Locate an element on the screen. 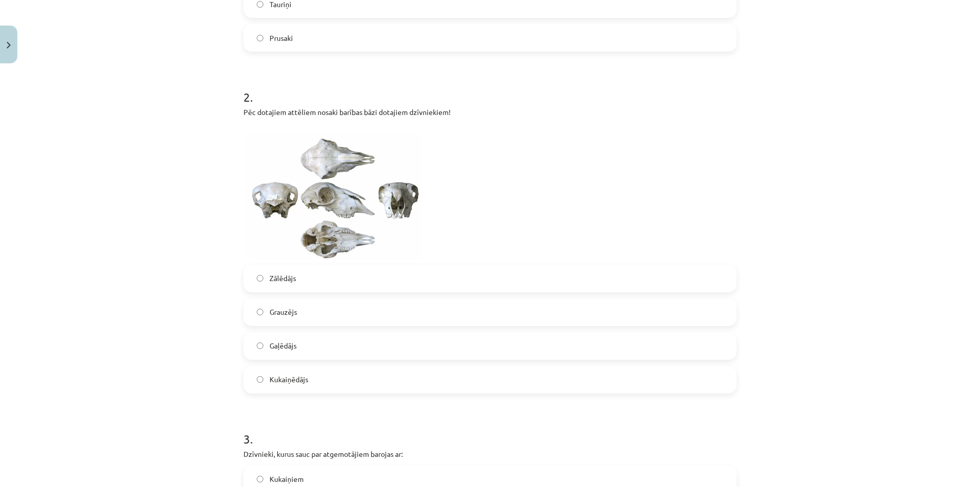 This screenshot has width=980, height=487. input: Tauriņi is located at coordinates (259, 4).